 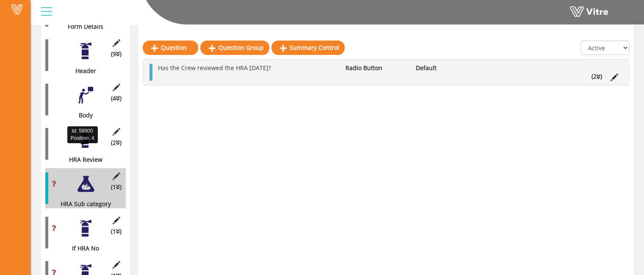 I want to click on span: (4 ), so click(x=116, y=99).